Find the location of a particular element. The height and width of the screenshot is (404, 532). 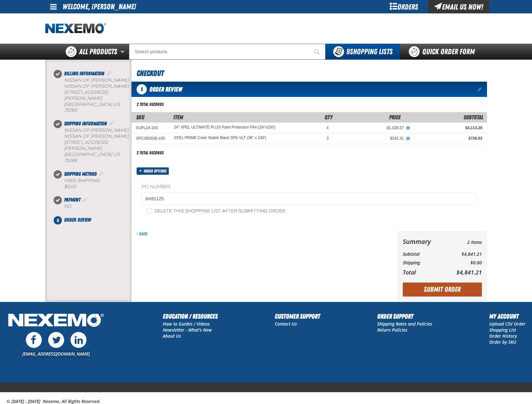

td: $4,841.21 is located at coordinates (463, 254).